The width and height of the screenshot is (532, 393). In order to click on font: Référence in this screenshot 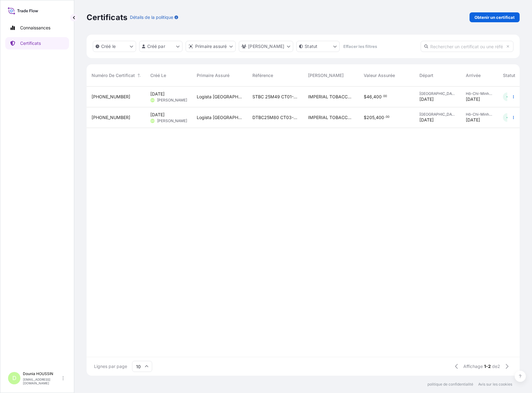, I will do `click(263, 75)`.